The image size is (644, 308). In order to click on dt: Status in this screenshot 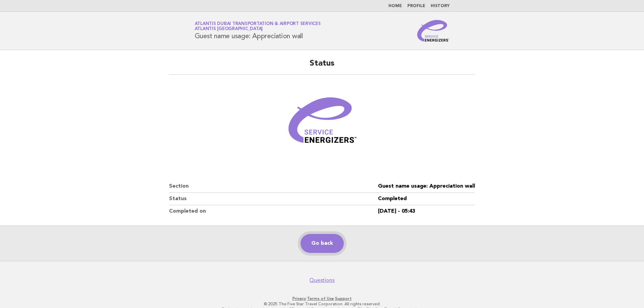, I will do `click(274, 199)`.